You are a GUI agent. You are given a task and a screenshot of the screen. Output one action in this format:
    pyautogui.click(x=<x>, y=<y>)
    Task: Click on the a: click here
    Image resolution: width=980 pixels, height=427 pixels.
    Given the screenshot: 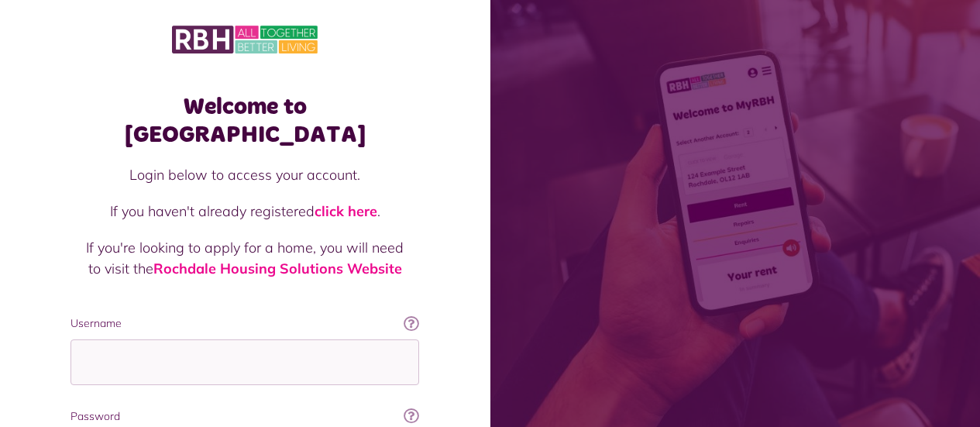 What is the action you would take?
    pyautogui.click(x=345, y=211)
    